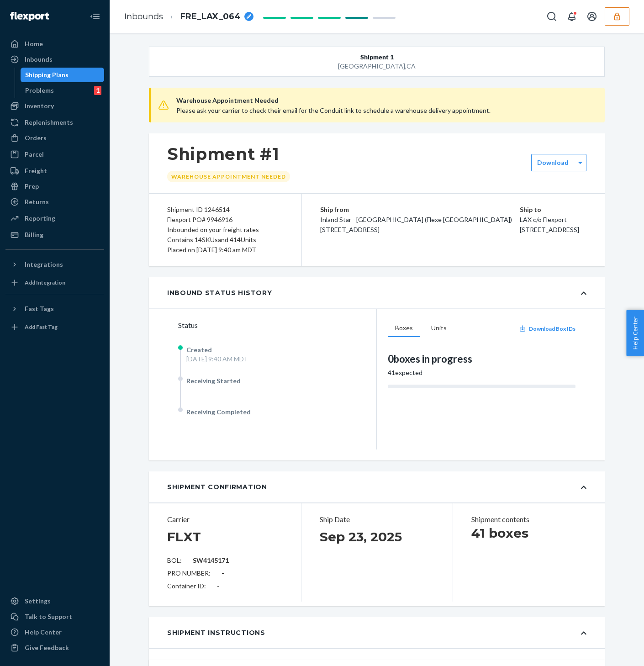 The height and width of the screenshot is (666, 644). Describe the element at coordinates (55, 632) in the screenshot. I see `a: Help Center` at that location.